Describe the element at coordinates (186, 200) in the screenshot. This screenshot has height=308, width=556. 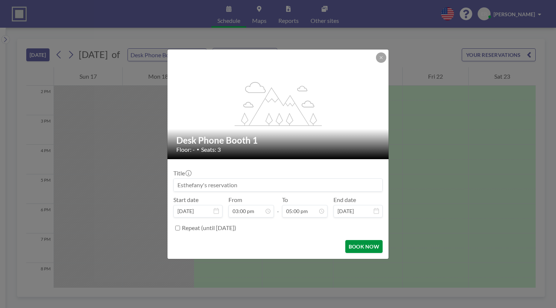
I see `label: Start date` at that location.